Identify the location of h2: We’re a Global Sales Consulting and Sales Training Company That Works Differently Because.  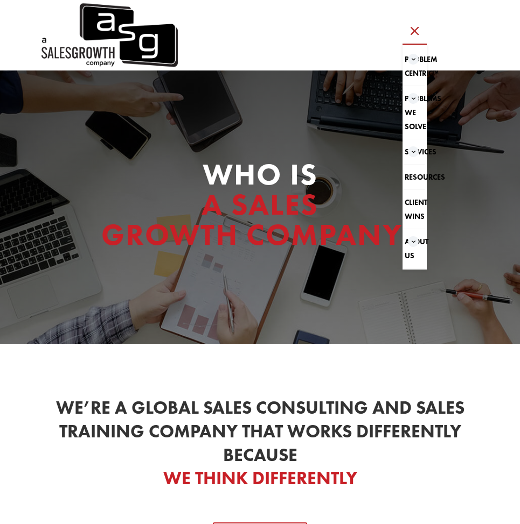
(260, 446).